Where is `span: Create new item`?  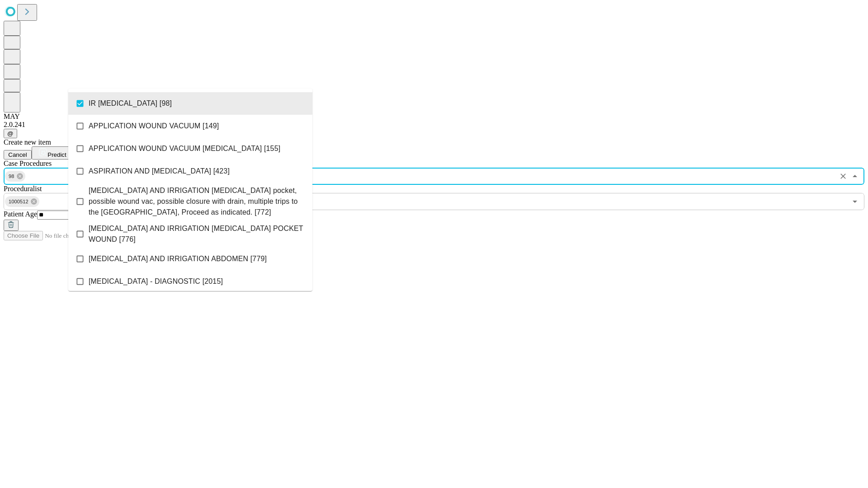 span: Create new item is located at coordinates (27, 142).